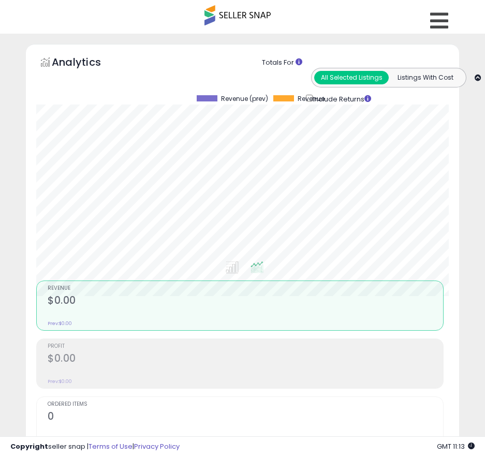 The height and width of the screenshot is (457, 485). Describe the element at coordinates (29, 446) in the screenshot. I see `strong: Copyright` at that location.